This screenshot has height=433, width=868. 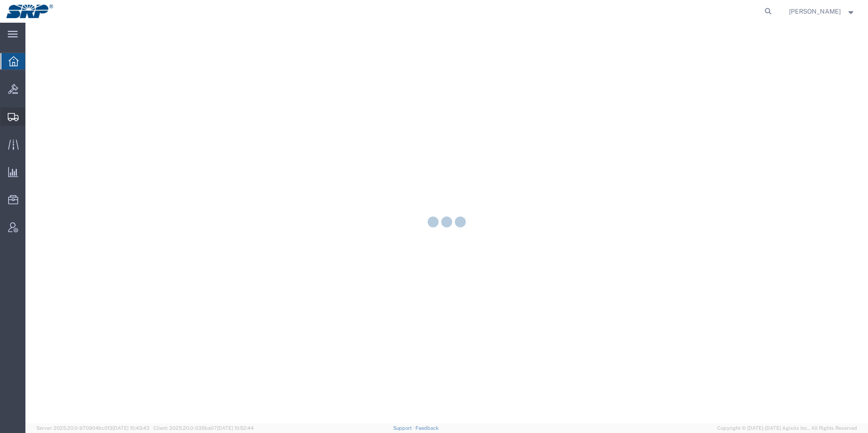 I want to click on a: Support, so click(x=405, y=428).